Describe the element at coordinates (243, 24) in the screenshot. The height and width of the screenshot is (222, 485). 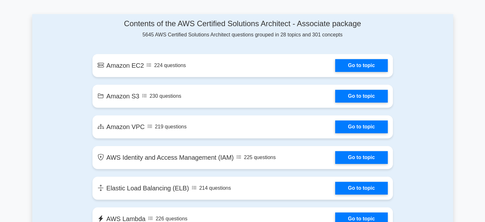
I see `h4: Contents of the AWS Certified Solutions Architect - Associate package` at that location.